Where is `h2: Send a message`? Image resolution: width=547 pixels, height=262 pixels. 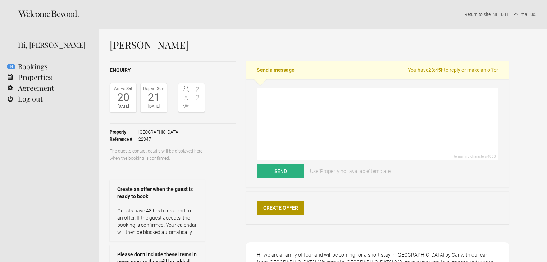 h2: Send a message is located at coordinates (377, 70).